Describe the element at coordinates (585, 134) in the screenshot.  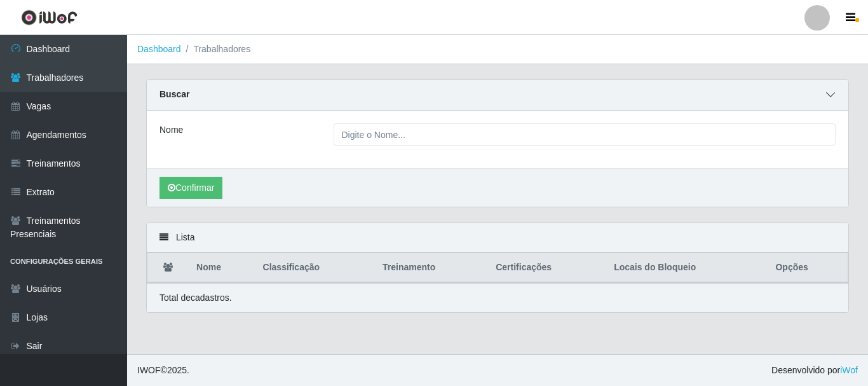
I see `input: Digite o Nome...` at that location.